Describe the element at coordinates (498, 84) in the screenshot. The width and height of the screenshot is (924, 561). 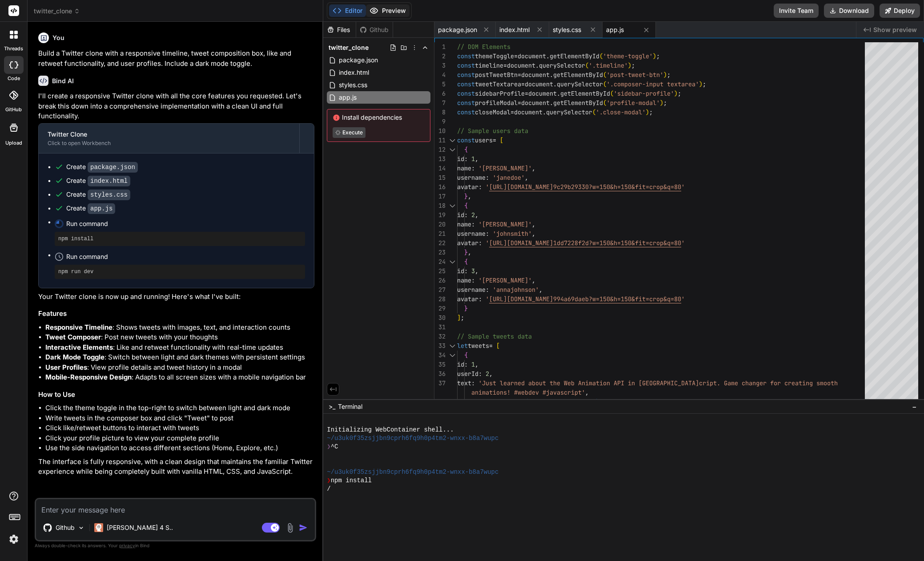
I see `span: tweetTextarea` at that location.